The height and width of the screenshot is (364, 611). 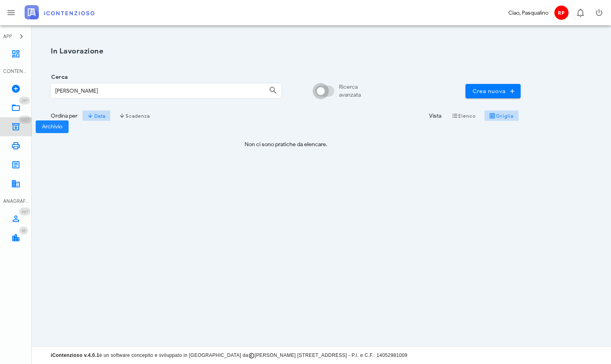 I want to click on span: Elenco, so click(x=464, y=116).